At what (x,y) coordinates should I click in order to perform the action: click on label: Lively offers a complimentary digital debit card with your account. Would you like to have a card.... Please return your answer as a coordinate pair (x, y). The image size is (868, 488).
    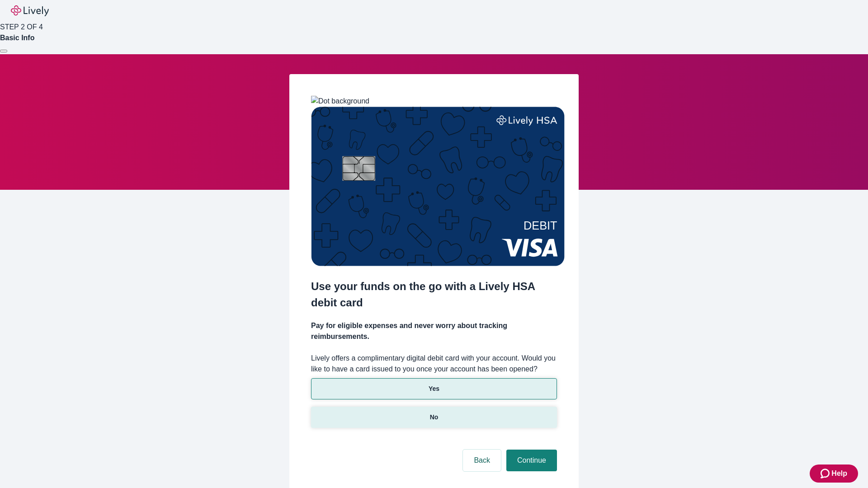
    Looking at the image, I should click on (434, 364).